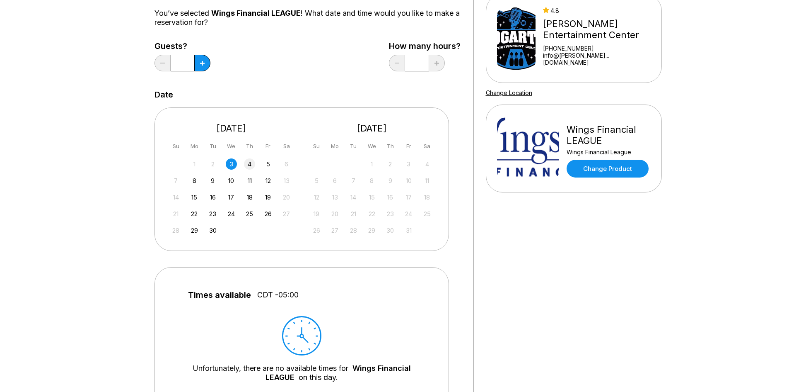  Describe the element at coordinates (608, 168) in the screenshot. I see `a: Change Product` at that location.